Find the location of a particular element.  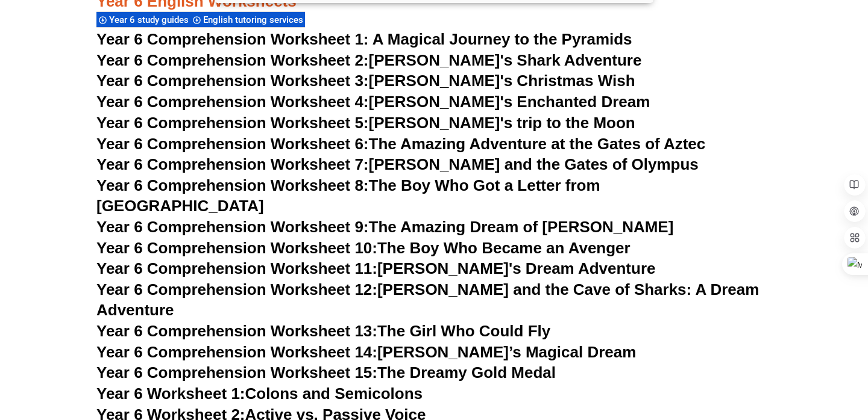

span: Year 6 Worksheet 1: is located at coordinates (170, 394).